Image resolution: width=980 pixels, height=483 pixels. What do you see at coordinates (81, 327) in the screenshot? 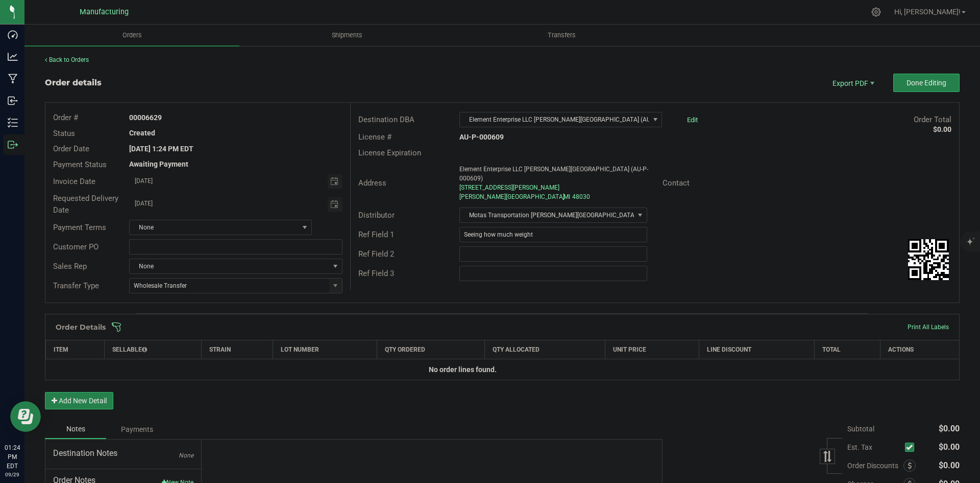
I see `h1: Order Details` at bounding box center [81, 327].